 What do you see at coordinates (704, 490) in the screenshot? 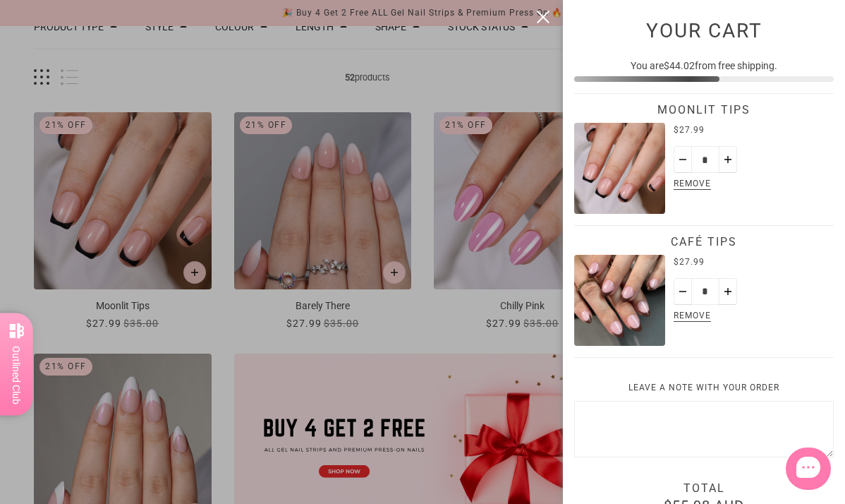
I see `div: Total` at bounding box center [704, 490].